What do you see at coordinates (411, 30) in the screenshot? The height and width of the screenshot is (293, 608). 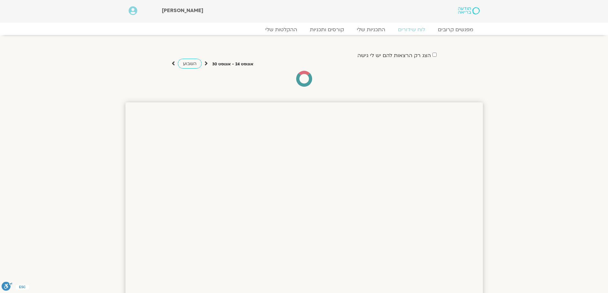 I see `a: לוח שידורים` at bounding box center [411, 30].